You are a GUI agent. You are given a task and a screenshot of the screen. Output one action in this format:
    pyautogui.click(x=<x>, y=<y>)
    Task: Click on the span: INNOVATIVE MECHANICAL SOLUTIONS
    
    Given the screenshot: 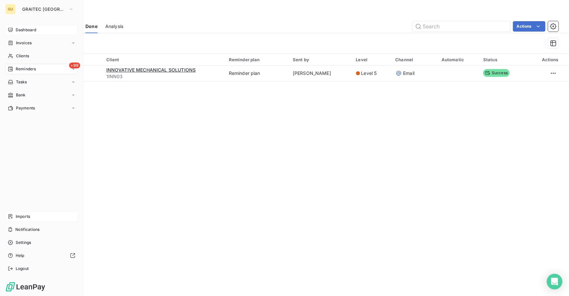 What is the action you would take?
    pyautogui.click(x=151, y=70)
    